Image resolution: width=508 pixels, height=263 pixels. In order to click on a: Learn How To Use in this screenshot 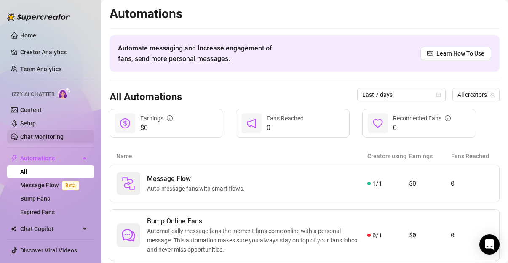, I will do `click(456, 53)`.